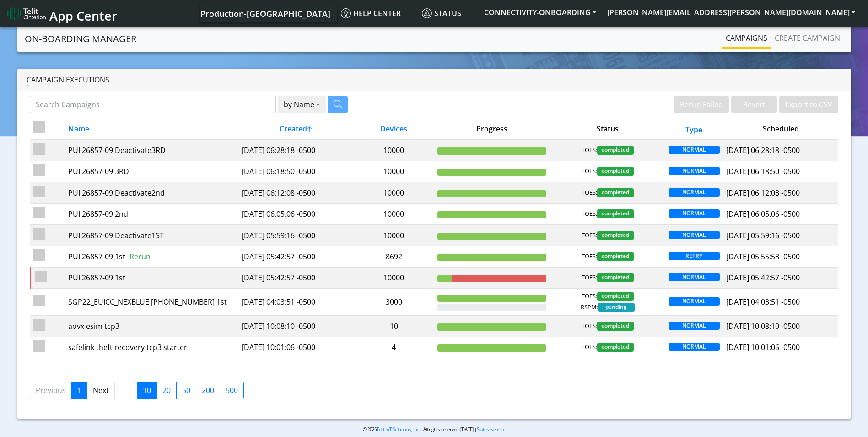 Image resolution: width=868 pixels, height=437 pixels. What do you see at coordinates (101, 390) in the screenshot?
I see `a: Next` at bounding box center [101, 390].